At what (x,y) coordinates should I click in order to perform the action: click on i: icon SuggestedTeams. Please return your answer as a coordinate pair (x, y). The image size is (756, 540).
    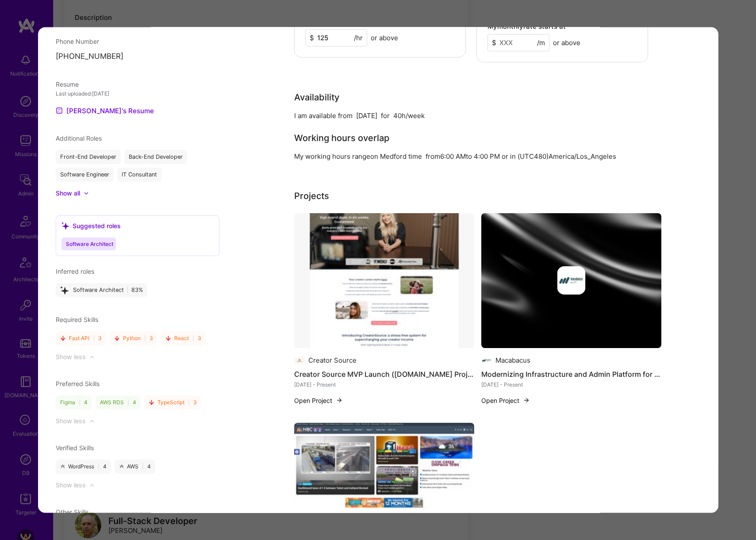
    Looking at the image, I should click on (64, 225).